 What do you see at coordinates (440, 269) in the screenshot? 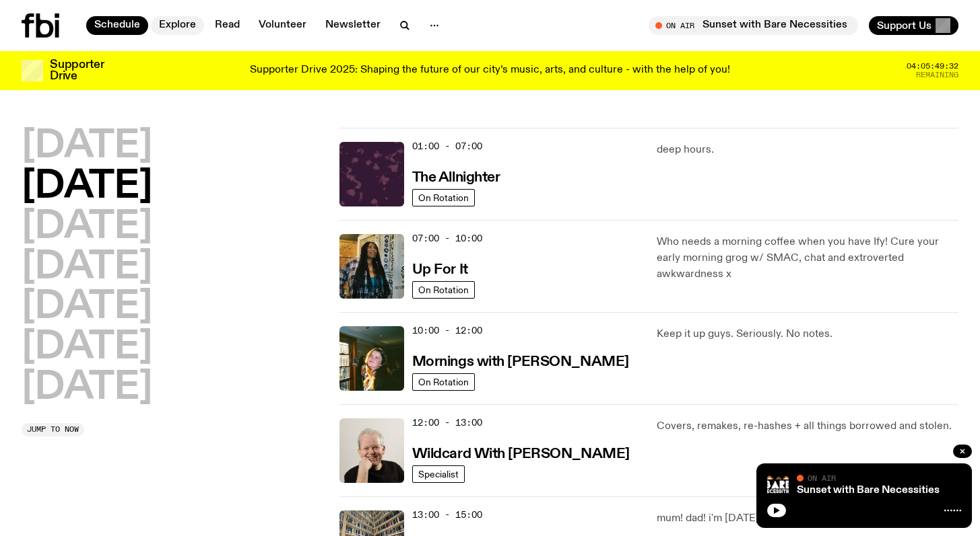
I see `a: Up For It` at bounding box center [440, 269].